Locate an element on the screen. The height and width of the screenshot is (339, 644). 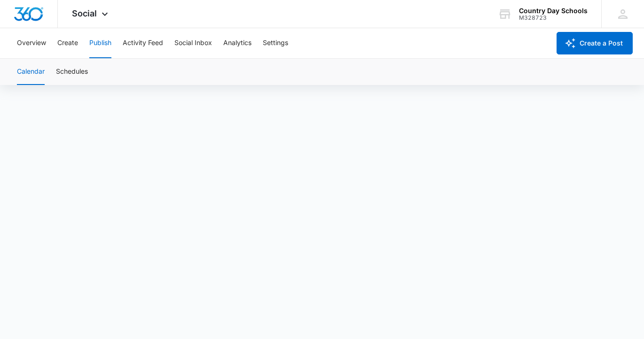
button: Analytics is located at coordinates (237, 43).